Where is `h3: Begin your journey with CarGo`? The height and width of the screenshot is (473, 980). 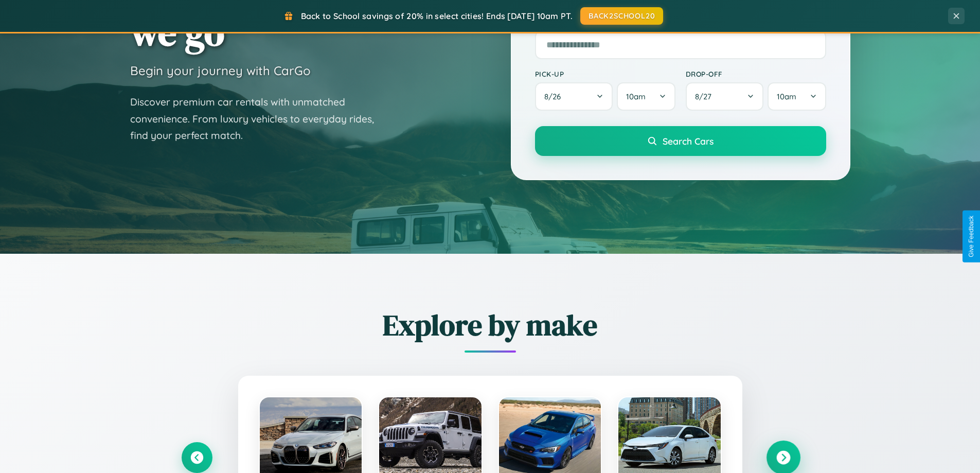 h3: Begin your journey with CarGo is located at coordinates (221, 70).